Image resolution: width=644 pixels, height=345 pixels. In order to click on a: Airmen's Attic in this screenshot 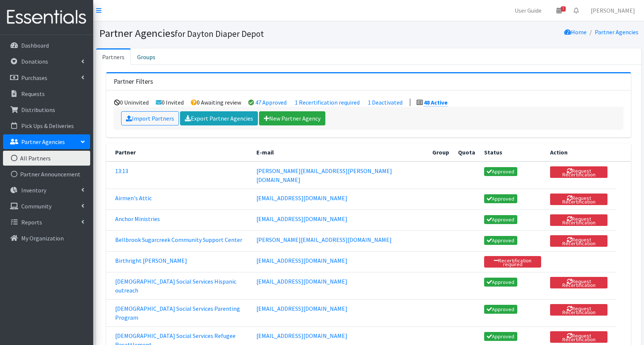, I will do `click(133, 198)`.